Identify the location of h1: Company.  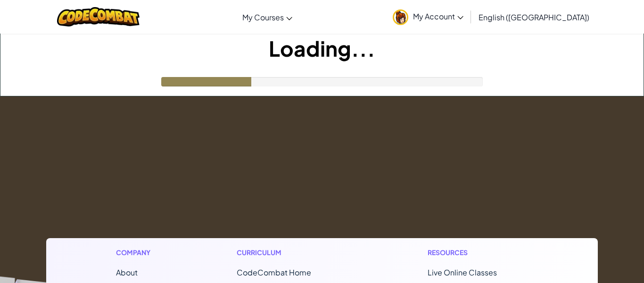
(138, 252).